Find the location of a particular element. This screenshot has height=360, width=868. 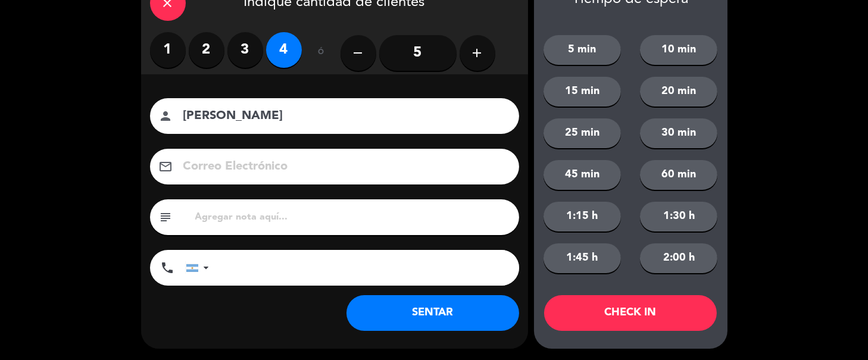

button: 25 min is located at coordinates (582, 133).